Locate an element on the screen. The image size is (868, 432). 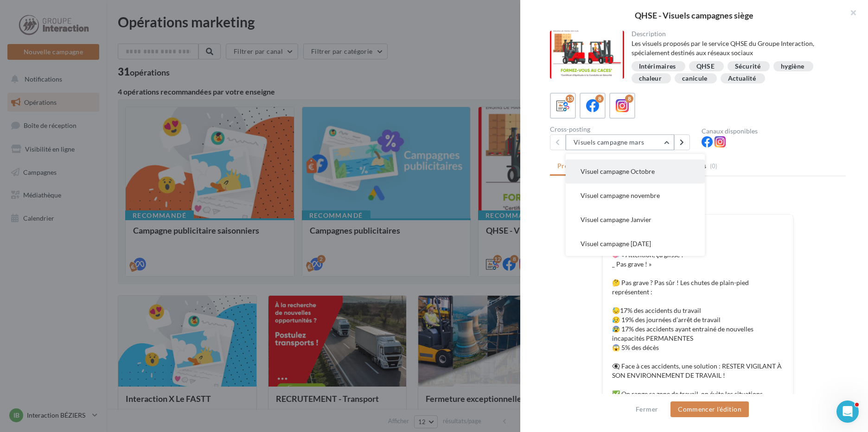
button: Commencer l'édition is located at coordinates (709, 409).